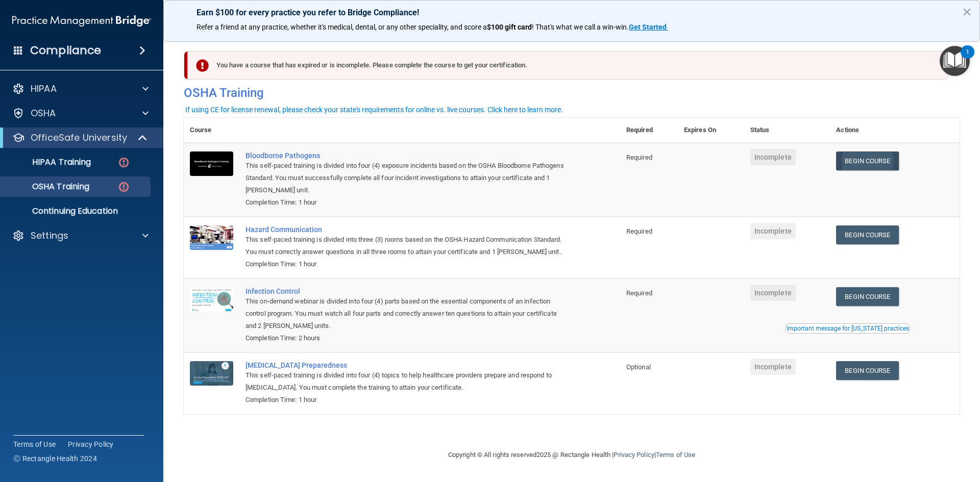 This screenshot has height=482, width=980. Describe the element at coordinates (211, 130) in the screenshot. I see `th: Course` at that location.